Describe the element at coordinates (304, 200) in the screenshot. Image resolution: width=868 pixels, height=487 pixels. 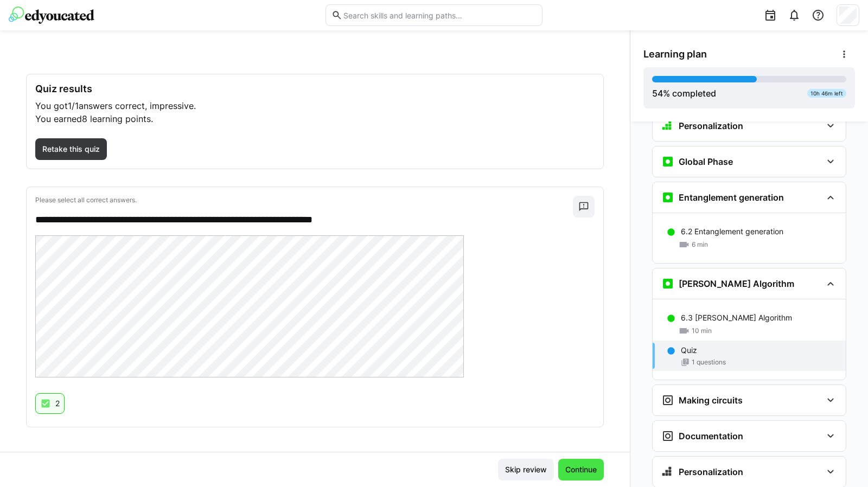
I see `p: Please select all correct answers.` at that location.